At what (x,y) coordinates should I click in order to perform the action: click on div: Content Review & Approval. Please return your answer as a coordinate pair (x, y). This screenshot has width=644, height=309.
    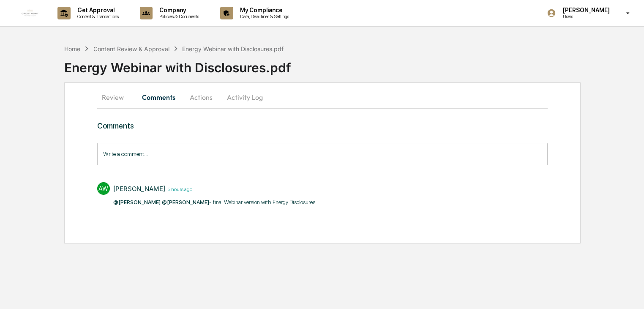
    Looking at the image, I should click on (131, 48).